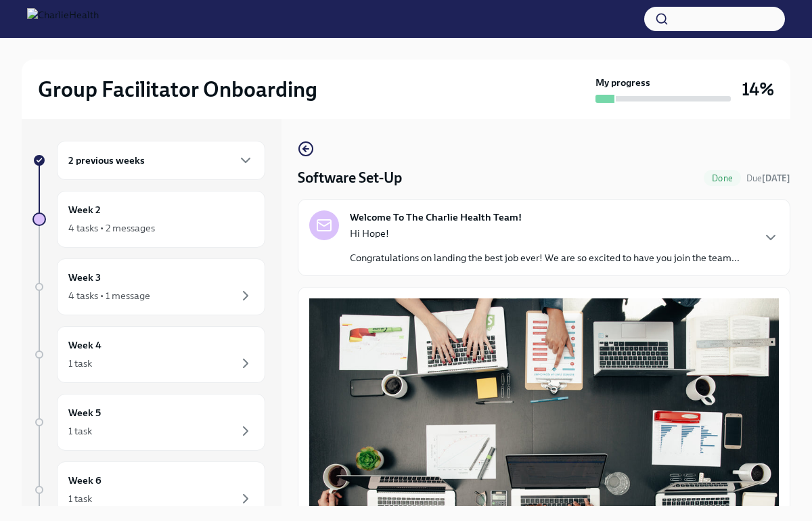 This screenshot has width=812, height=521. I want to click on a: Week 34 tasks • 1 message, so click(149, 287).